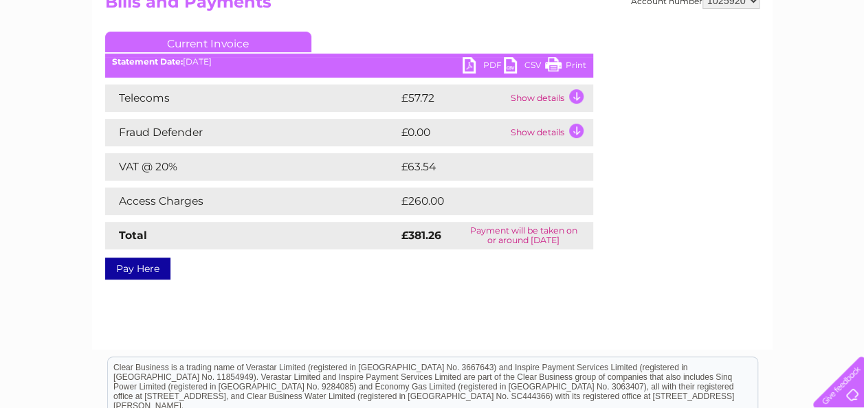  I want to click on a: Contact, so click(789, 63).